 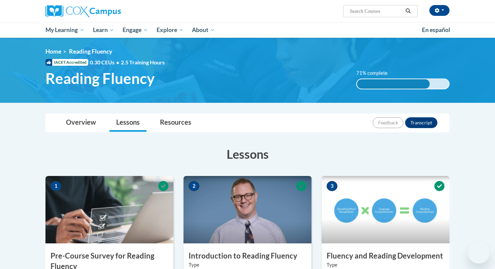 What do you see at coordinates (175, 123) in the screenshot?
I see `a: Resources` at bounding box center [175, 123].